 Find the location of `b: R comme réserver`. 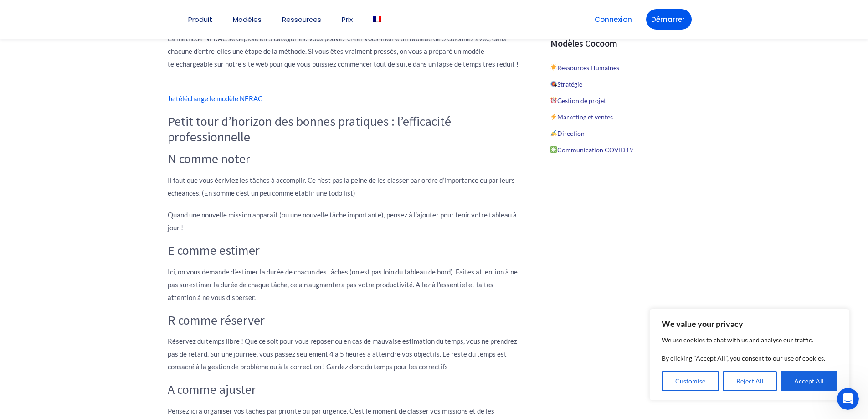

b: R comme réserver is located at coordinates (216, 320).